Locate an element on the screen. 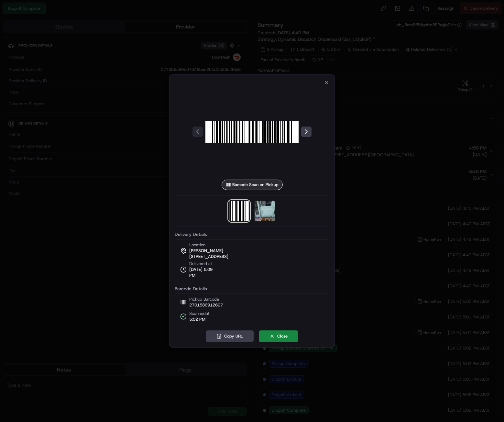 The height and width of the screenshot is (422, 504). span: Location is located at coordinates (197, 245).